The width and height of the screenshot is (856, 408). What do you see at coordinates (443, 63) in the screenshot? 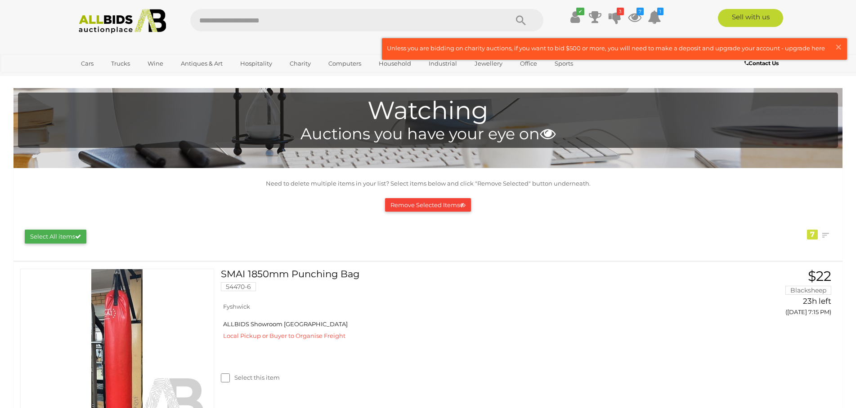
I see `a: Industrial` at bounding box center [443, 63].